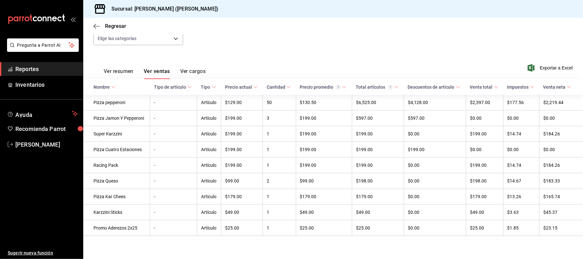 The width and height of the screenshot is (583, 259). Describe the element at coordinates (484, 87) in the screenshot. I see `span: Venta total` at that location.